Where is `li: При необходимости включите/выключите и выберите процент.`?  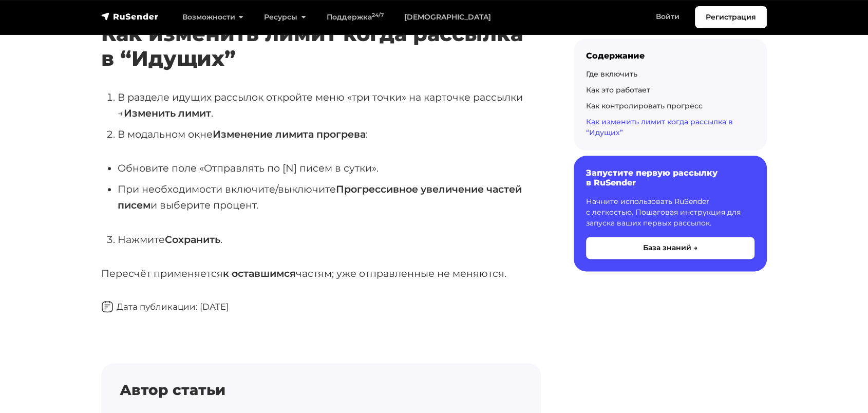
li: При необходимости включите/выключите и выберите процент. is located at coordinates (329, 197).